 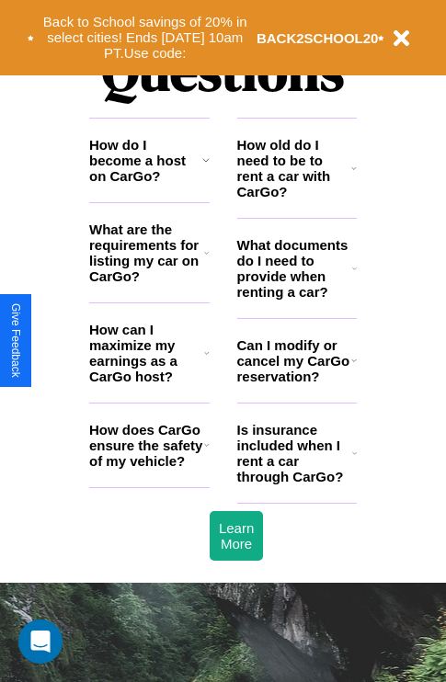 What do you see at coordinates (294, 453) in the screenshot?
I see `h3: Is insurance included when I rent a car through CarGo?` at bounding box center [294, 453].